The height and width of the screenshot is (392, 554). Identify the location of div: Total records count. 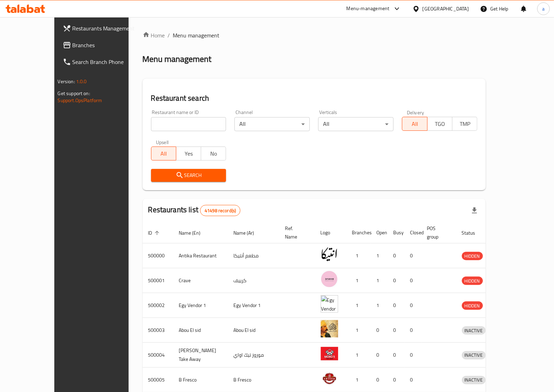
(220, 211).